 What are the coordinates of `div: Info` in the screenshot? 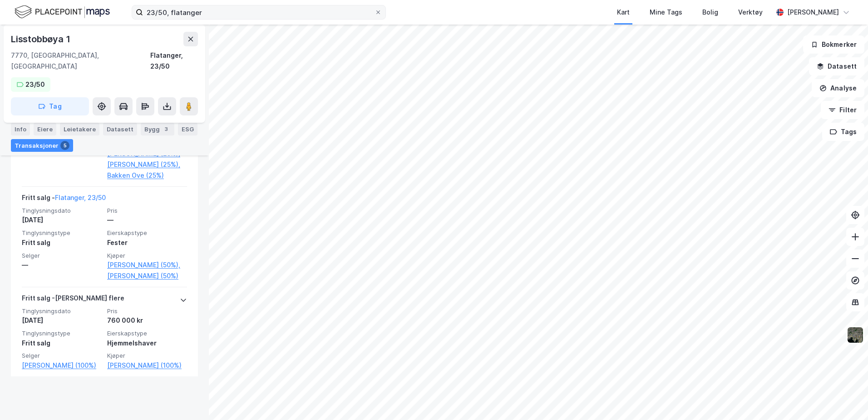 It's located at (20, 129).